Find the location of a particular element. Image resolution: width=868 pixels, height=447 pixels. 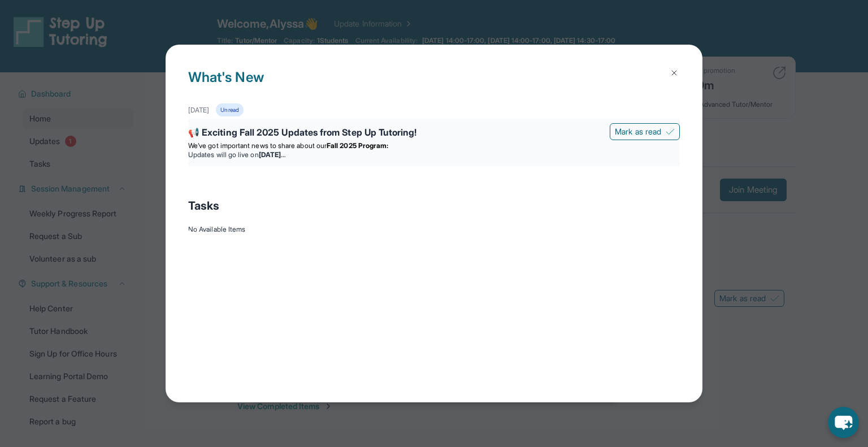

button: Mark as read is located at coordinates (644, 132).